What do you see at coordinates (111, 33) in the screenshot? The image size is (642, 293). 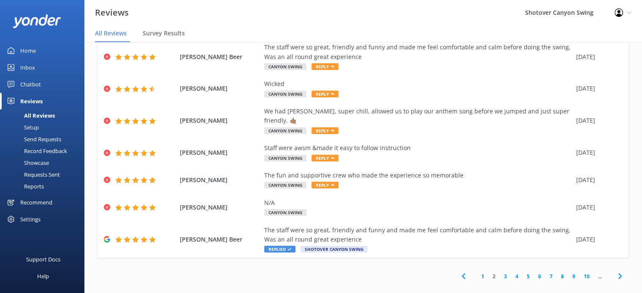 I see `span: All Reviews` at bounding box center [111, 33].